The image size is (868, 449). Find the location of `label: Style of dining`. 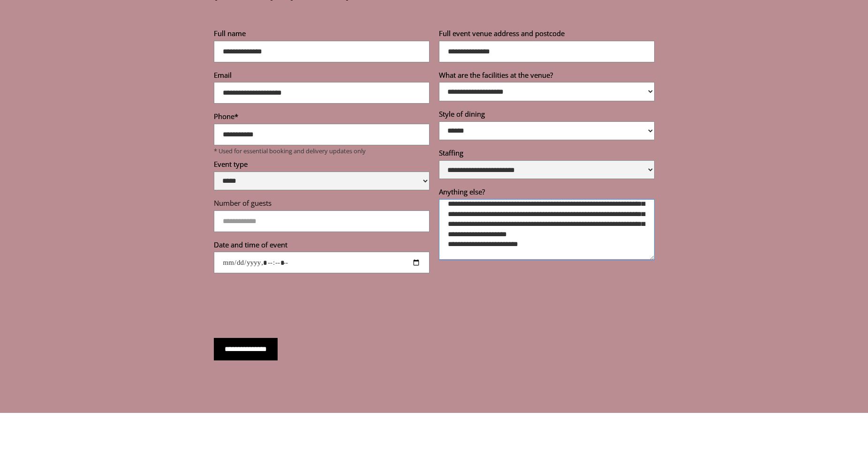

label: Style of dining is located at coordinates (547, 115).